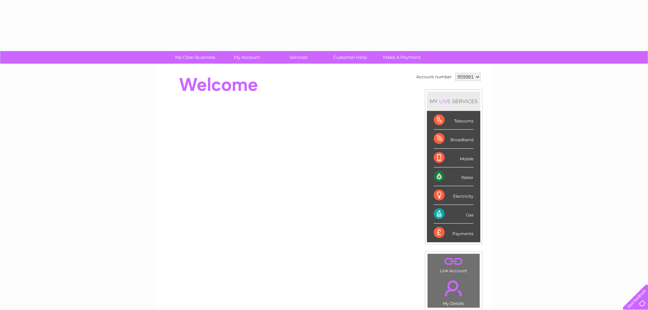  What do you see at coordinates (454, 177) in the screenshot?
I see `div: Water` at bounding box center [454, 177].